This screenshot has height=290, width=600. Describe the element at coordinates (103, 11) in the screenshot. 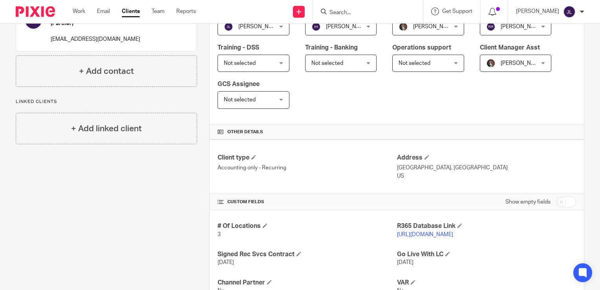

I see `a: Email` at that location.